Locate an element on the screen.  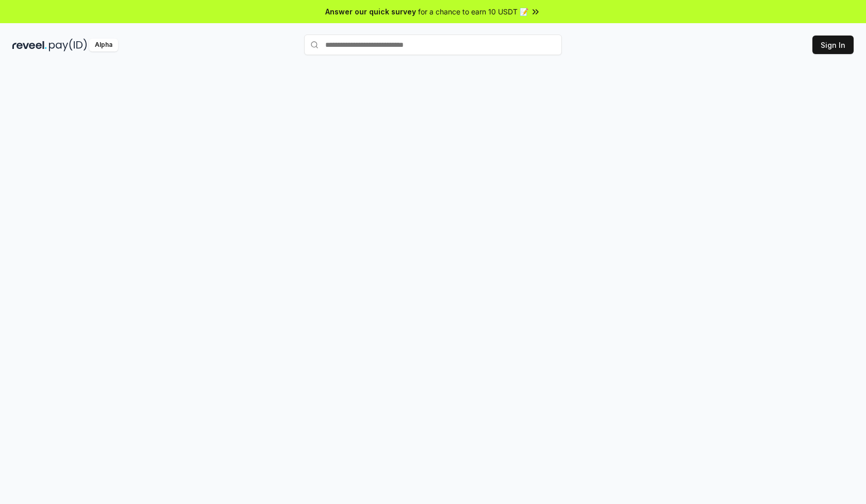
img: reveel_dark is located at coordinates (29, 45).